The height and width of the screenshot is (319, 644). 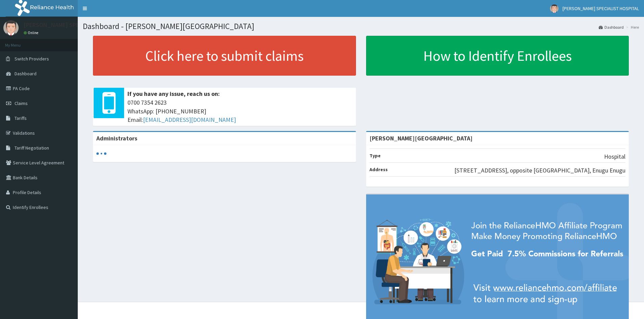 What do you see at coordinates (32, 33) in the screenshot?
I see `a: Online` at bounding box center [32, 33].